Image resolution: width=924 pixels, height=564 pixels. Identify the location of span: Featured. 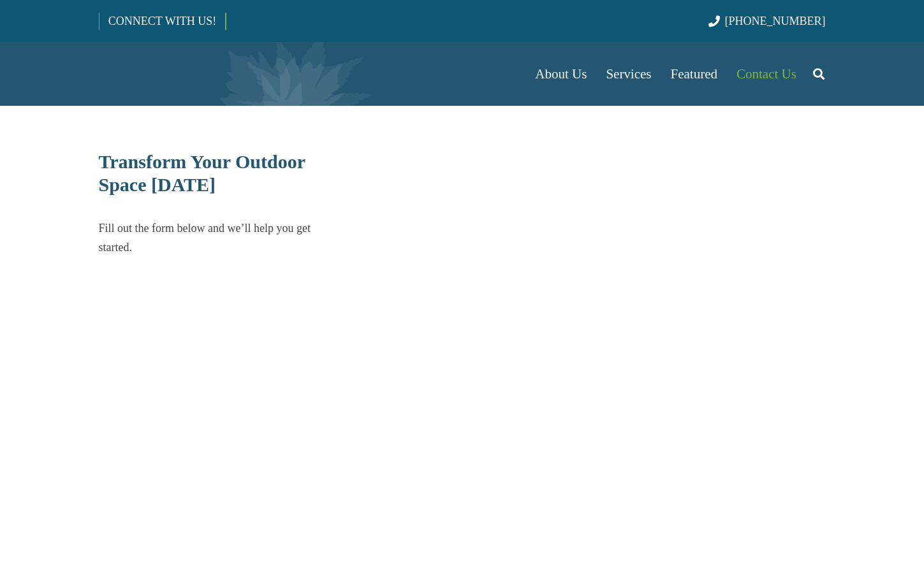
(694, 74).